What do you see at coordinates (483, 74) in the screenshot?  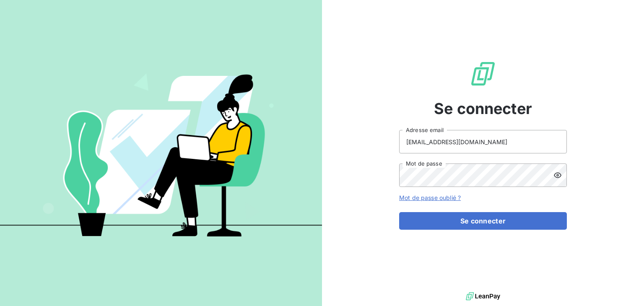 I see `img: Logo LeanPay` at bounding box center [483, 74].